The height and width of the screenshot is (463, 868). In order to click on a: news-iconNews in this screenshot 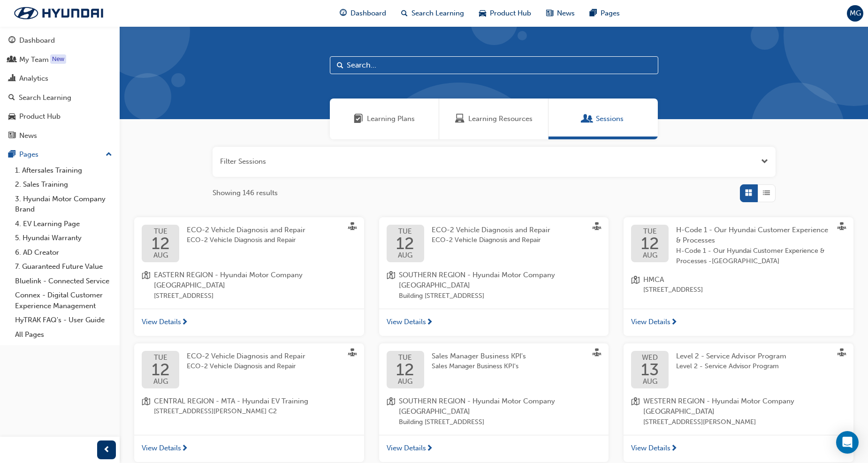, I will do `click(560, 13)`.